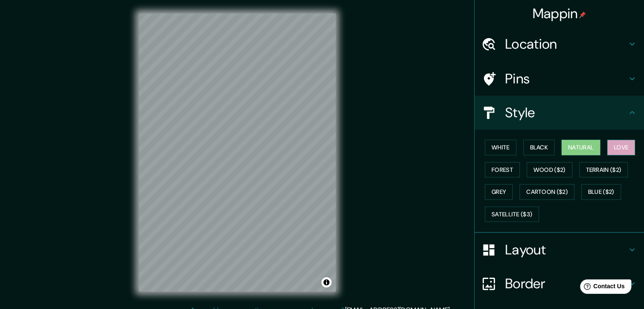  I want to click on button: Black, so click(539, 147).